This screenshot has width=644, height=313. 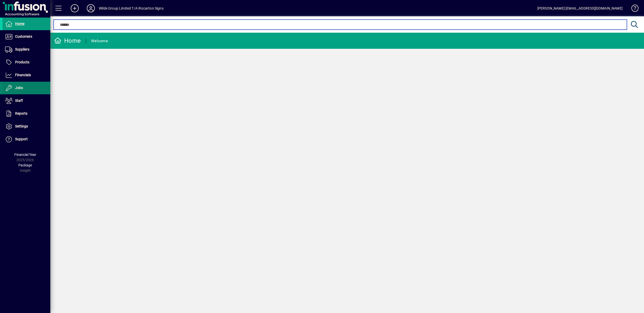 What do you see at coordinates (26, 50) in the screenshot?
I see `a: Suppliers` at bounding box center [26, 50].